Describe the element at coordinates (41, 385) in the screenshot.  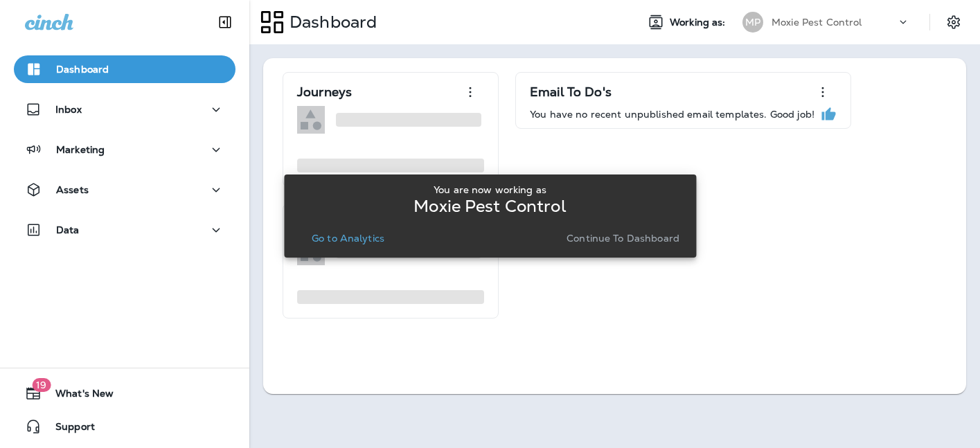
I see `span: 19` at that location.